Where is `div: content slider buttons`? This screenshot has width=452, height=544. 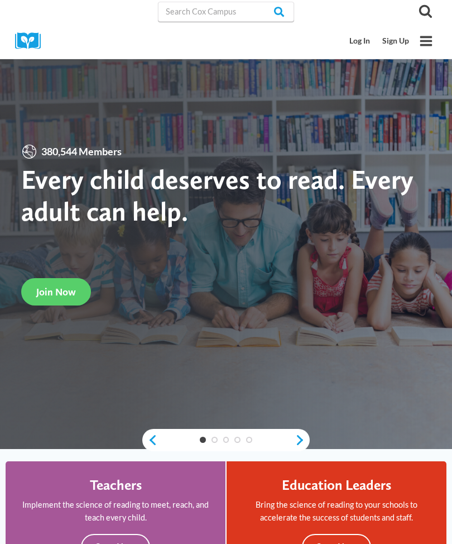 div: content slider buttons is located at coordinates (226, 440).